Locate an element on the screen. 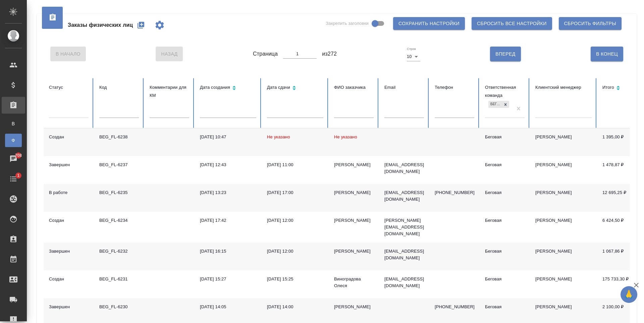  a: В is located at coordinates (13, 124).